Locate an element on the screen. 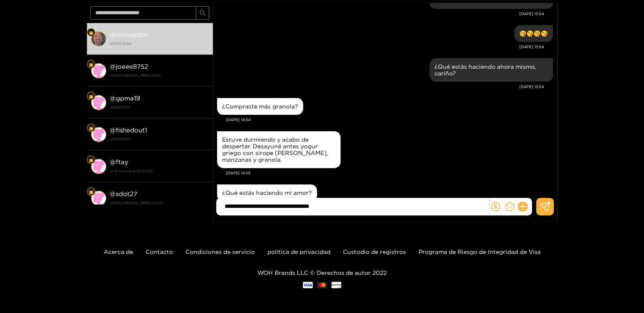 Image resolution: width=644 pixels, height=313 pixels. font: ¿Qué estás haciendo ahora mismo, cariño? is located at coordinates (485, 69).